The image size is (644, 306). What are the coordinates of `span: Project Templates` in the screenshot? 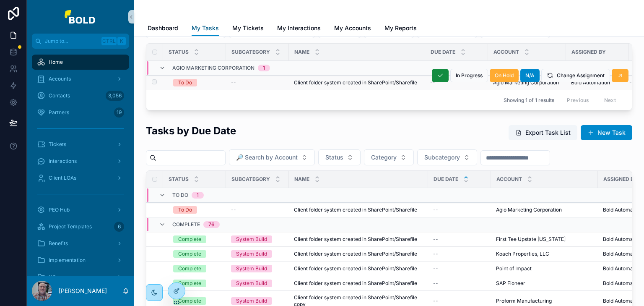 It's located at (70, 227).